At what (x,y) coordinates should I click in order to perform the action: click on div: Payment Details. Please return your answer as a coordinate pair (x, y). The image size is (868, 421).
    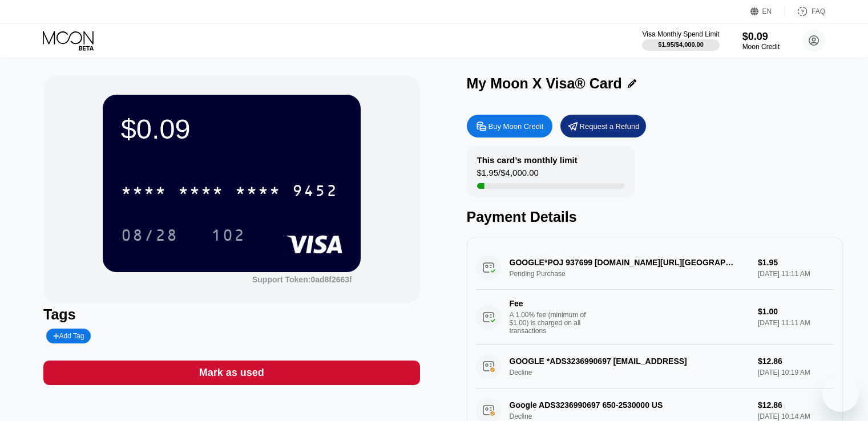
    Looking at the image, I should click on (655, 217).